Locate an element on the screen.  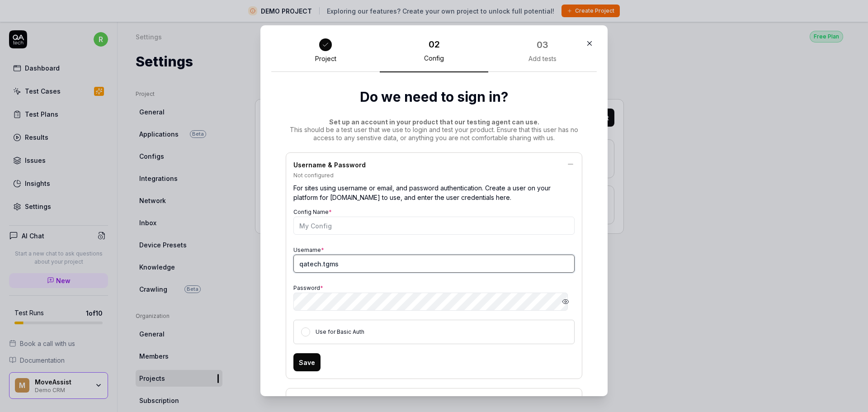
label: Use for Basic Auth is located at coordinates (340, 331).